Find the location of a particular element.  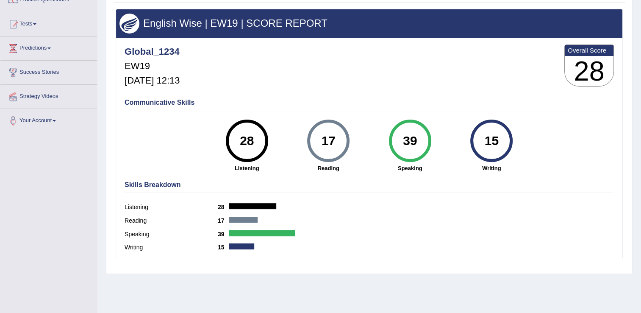

h4: Communicative Skills is located at coordinates (369, 102).